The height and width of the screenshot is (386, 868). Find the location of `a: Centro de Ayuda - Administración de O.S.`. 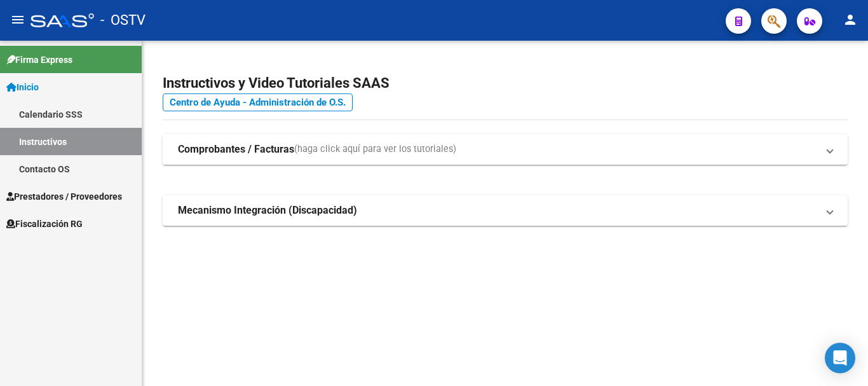

a: Centro de Ayuda - Administración de O.S. is located at coordinates (257, 102).